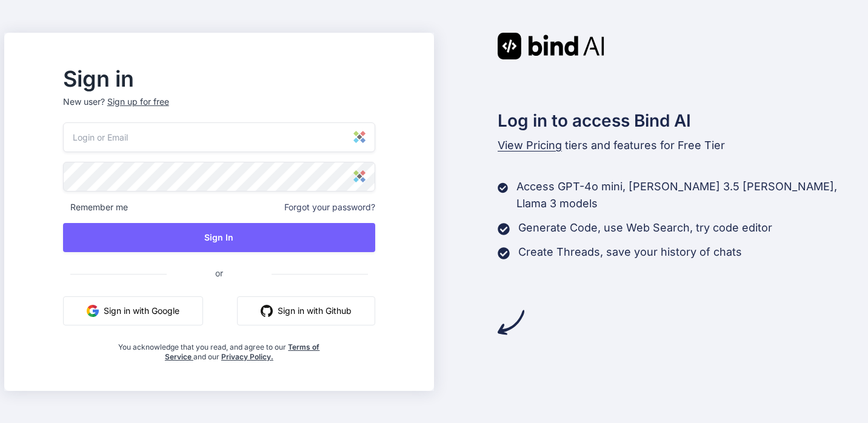  What do you see at coordinates (219, 273) in the screenshot?
I see `span: or` at bounding box center [219, 273].